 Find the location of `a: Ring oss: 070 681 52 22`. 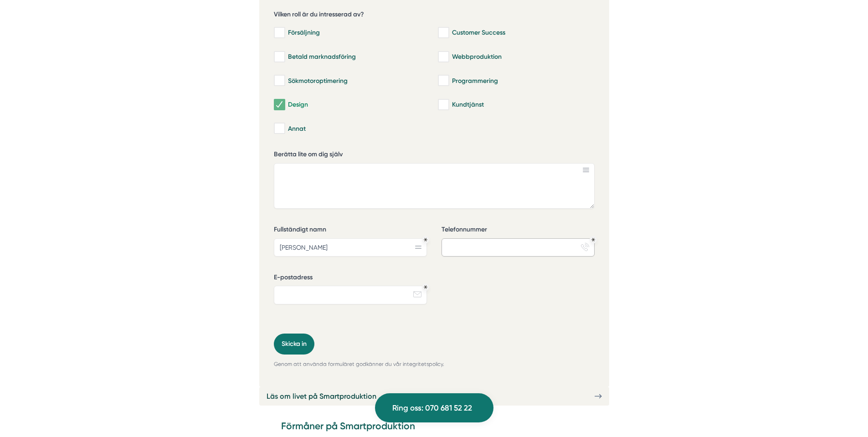

a: Ring oss: 070 681 52 22 is located at coordinates (434, 408).